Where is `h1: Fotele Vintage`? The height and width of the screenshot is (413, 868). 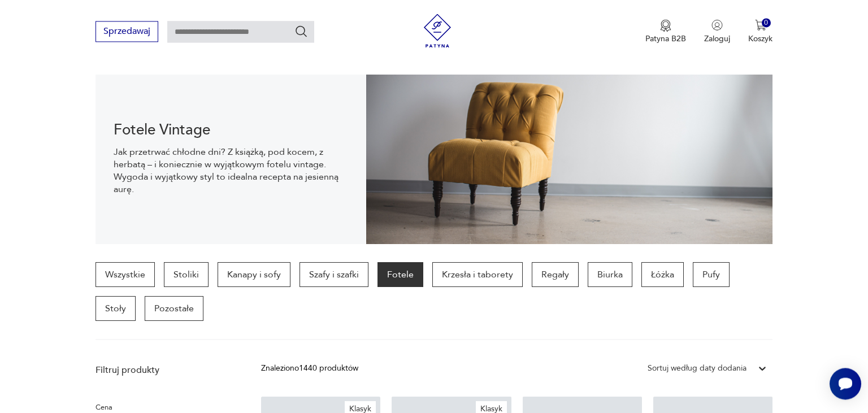
h1: Fotele Vintage is located at coordinates (231, 130).